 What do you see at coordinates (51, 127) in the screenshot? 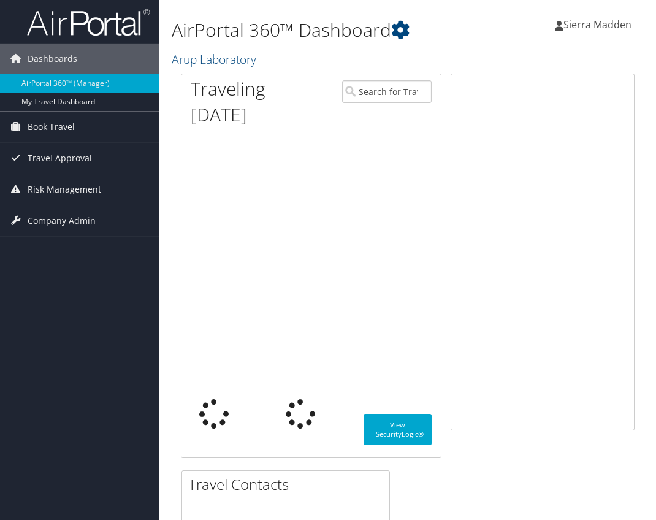
I see `span: Book Travel` at bounding box center [51, 127].